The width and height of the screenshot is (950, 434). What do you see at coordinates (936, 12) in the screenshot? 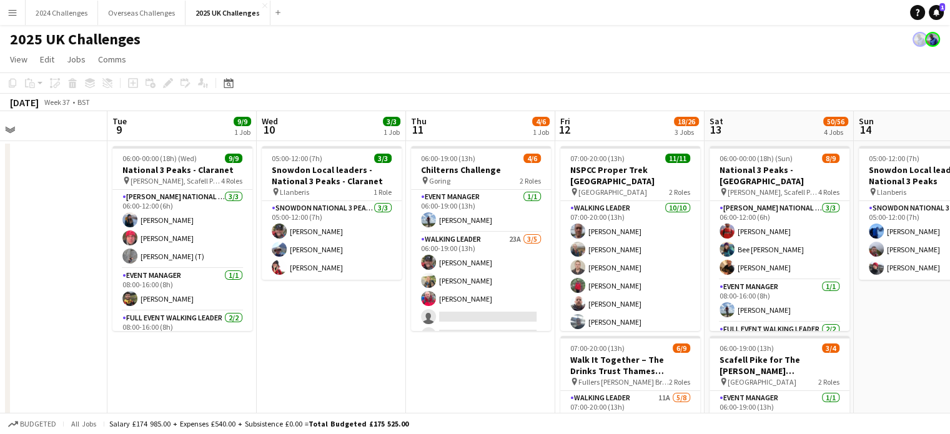
I see `a: 1` at bounding box center [936, 12].